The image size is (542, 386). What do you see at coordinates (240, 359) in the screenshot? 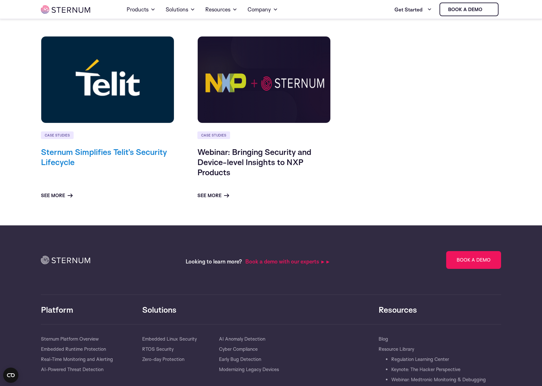
I see `a: Early Bug Detection` at bounding box center [240, 359].